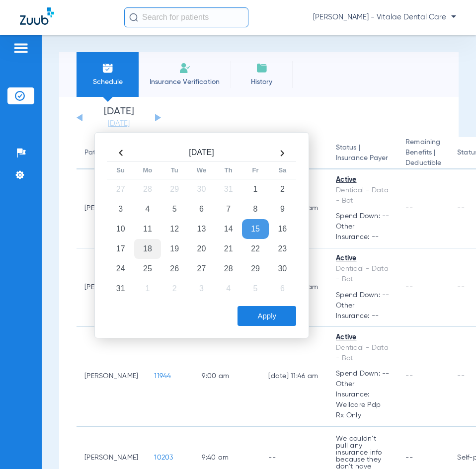 This screenshot has height=469, width=476. I want to click on input: Search for patients, so click(186, 17).